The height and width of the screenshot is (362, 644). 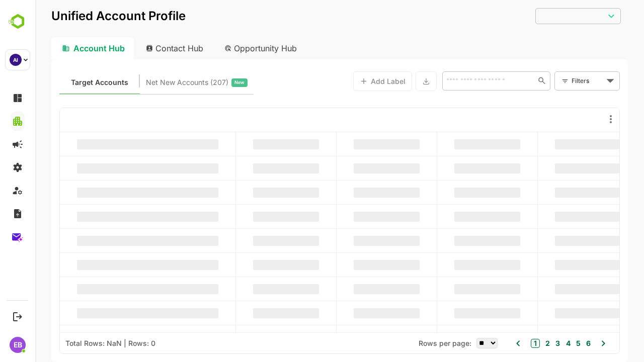 What do you see at coordinates (521, 343) in the screenshot?
I see `button: 3` at bounding box center [521, 343].